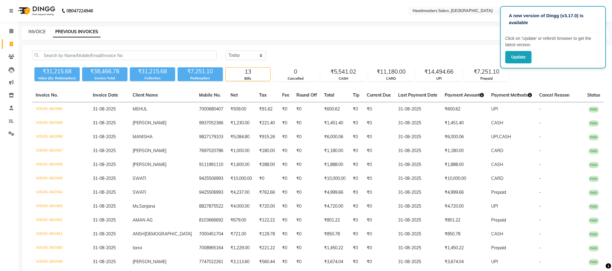 Image resolution: width=612 pixels, height=271 pixels. Describe the element at coordinates (60, 109) in the screenshot. I see `td: V/2025-26/1560` at that location.